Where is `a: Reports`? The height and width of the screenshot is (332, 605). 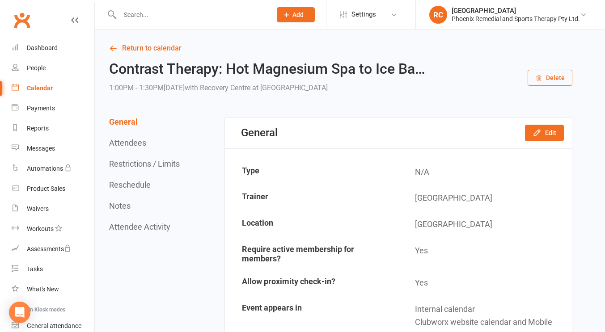
a: Reports is located at coordinates (53, 128).